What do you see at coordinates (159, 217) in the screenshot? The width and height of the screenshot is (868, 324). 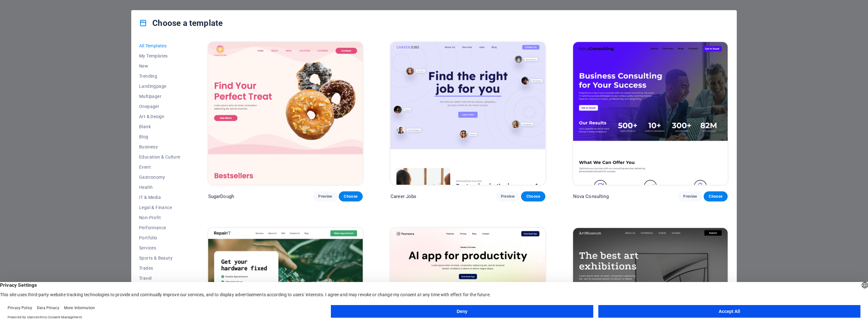 I see `button: Non-Profit` at bounding box center [159, 217].